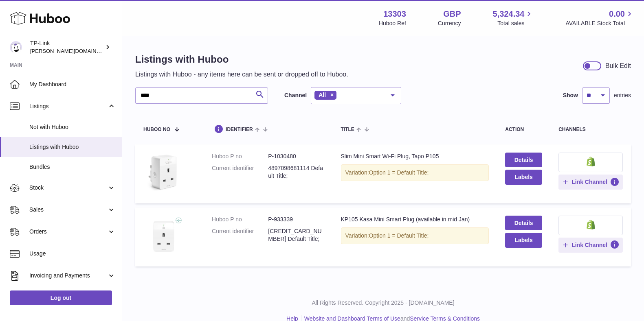 The image size is (644, 321). I want to click on dd: P-1030480, so click(296, 156).